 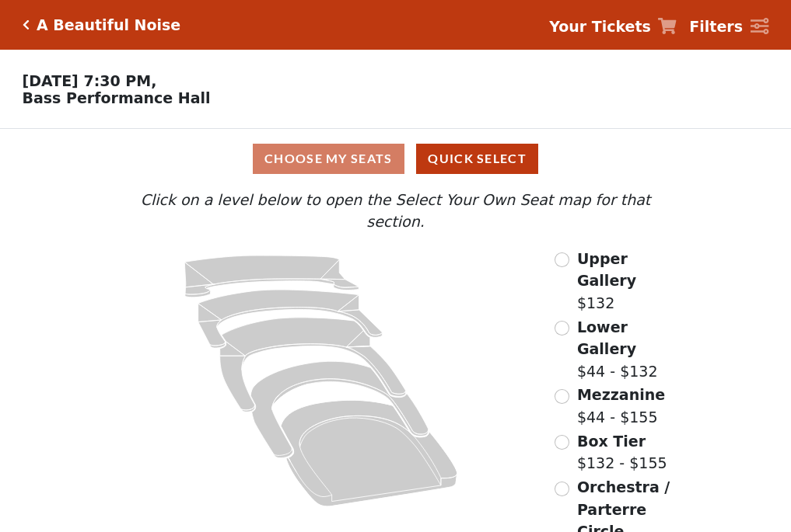 What do you see at coordinates (108, 25) in the screenshot?
I see `h5: A Beautiful Noise` at bounding box center [108, 25].